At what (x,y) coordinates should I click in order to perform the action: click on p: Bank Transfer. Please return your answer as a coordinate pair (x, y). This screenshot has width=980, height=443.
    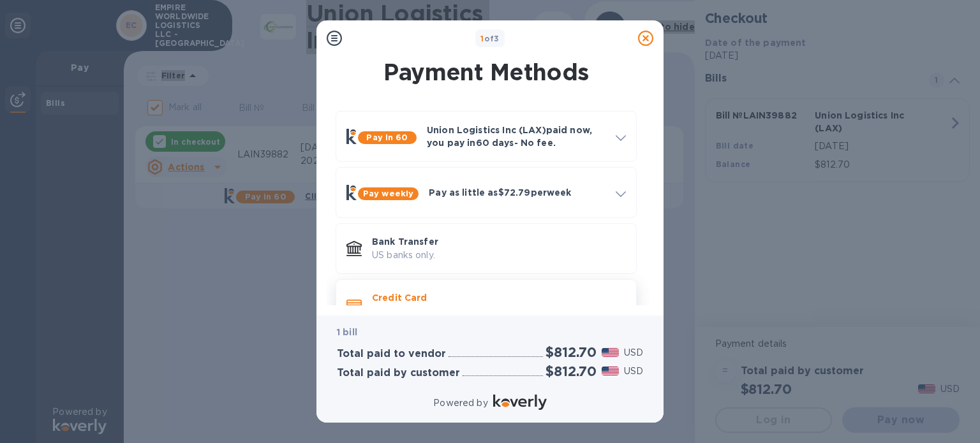
    Looking at the image, I should click on (499, 242).